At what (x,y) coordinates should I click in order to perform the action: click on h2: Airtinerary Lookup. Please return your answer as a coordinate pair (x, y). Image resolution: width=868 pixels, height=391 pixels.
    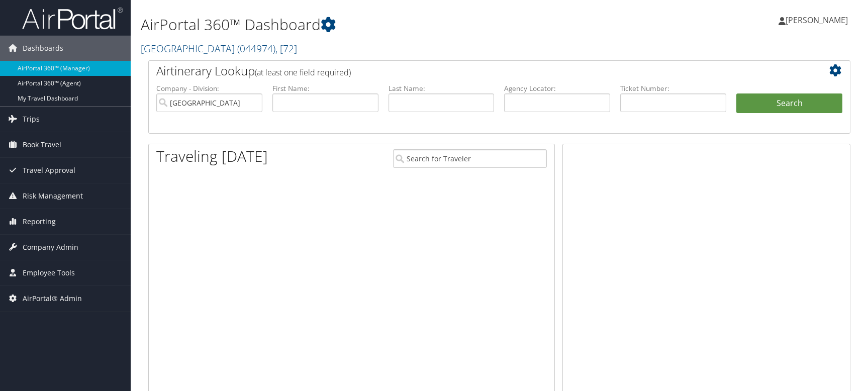
    Looking at the image, I should click on (470, 70).